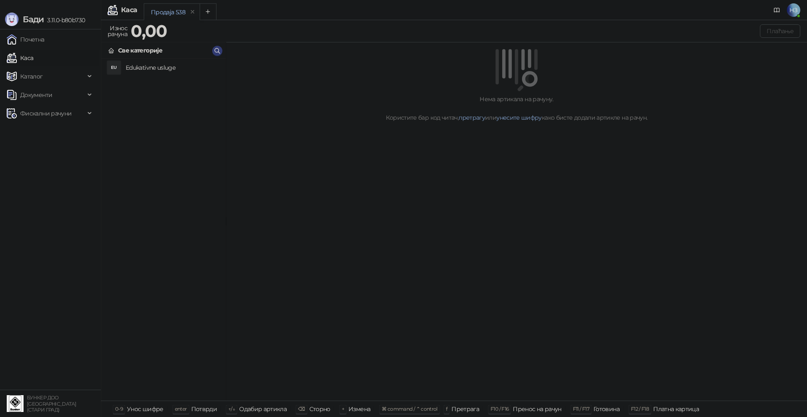 Image resolution: width=807 pixels, height=417 pixels. What do you see at coordinates (780, 31) in the screenshot?
I see `button: Плаћање` at bounding box center [780, 31].